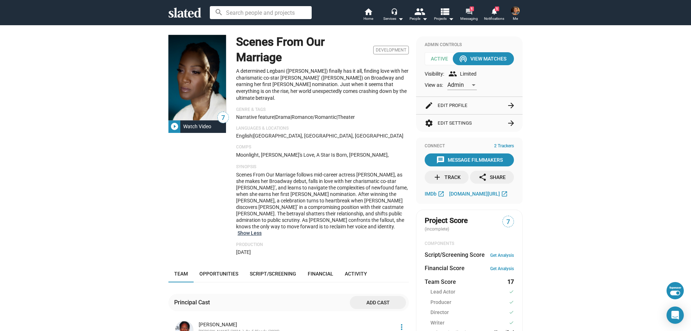 Image resolution: width=691 pixels, height=331 pixels. What do you see at coordinates (393, 15) in the screenshot?
I see `button: Services` at bounding box center [393, 15].